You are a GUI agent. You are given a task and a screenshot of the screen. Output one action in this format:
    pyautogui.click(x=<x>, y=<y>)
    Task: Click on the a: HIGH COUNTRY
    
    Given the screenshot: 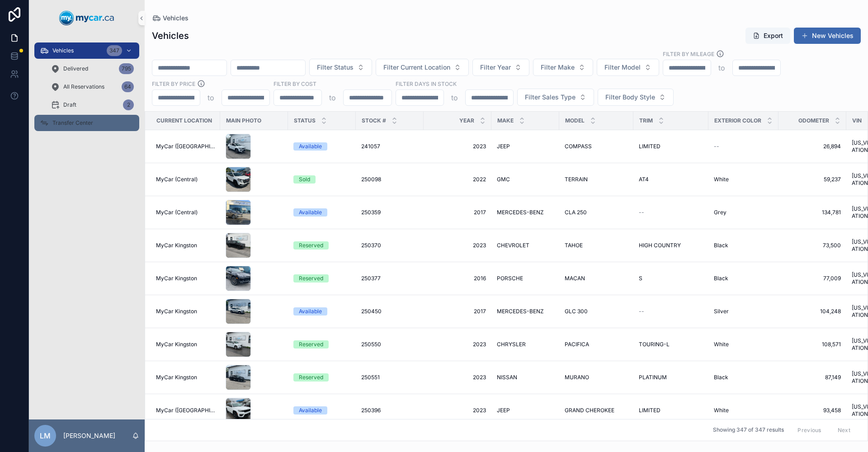 What is the action you would take?
    pyautogui.click(x=671, y=246)
    